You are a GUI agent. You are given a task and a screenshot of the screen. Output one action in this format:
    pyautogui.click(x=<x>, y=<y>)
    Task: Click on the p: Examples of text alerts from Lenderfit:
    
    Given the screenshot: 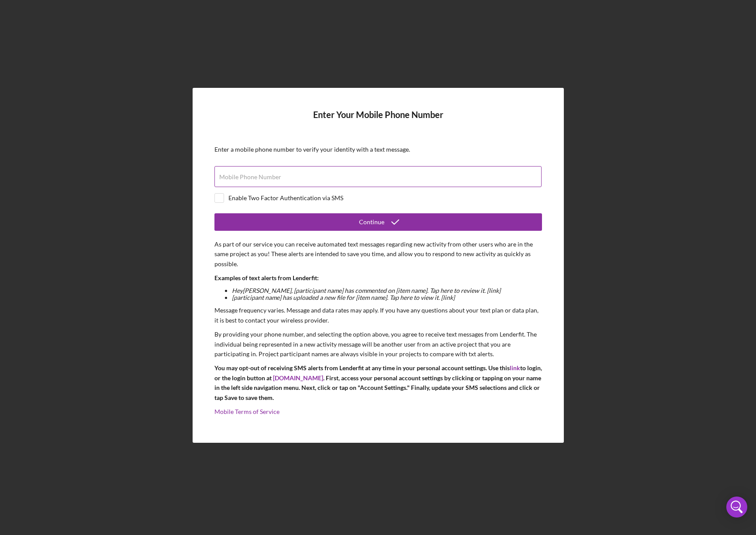 What is the action you would take?
    pyautogui.click(x=378, y=278)
    